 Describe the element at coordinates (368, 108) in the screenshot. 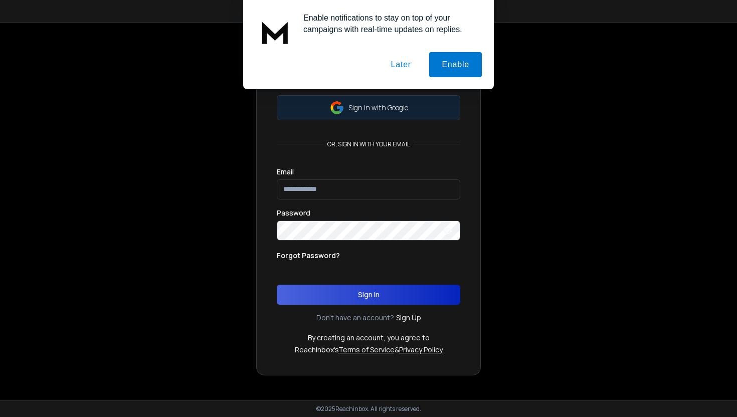

I see `button: Sign in with Google` at that location.